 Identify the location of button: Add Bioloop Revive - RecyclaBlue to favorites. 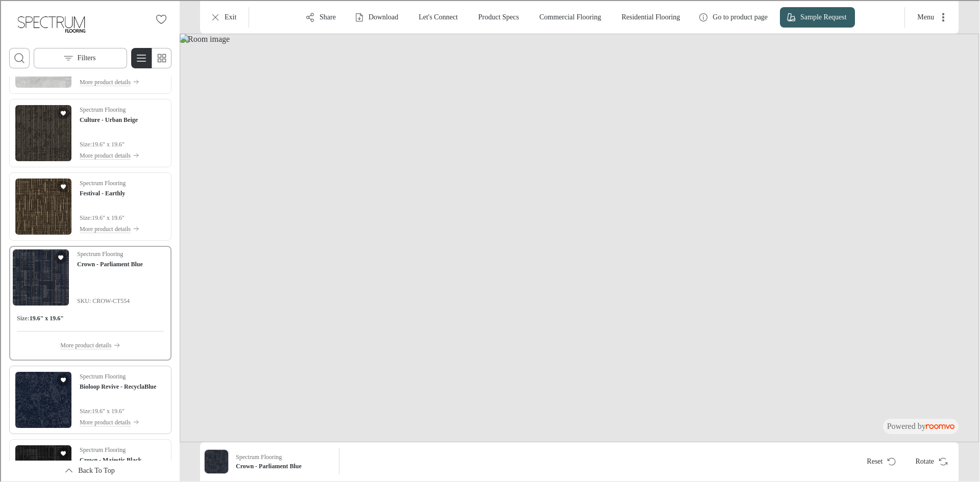
(63, 379).